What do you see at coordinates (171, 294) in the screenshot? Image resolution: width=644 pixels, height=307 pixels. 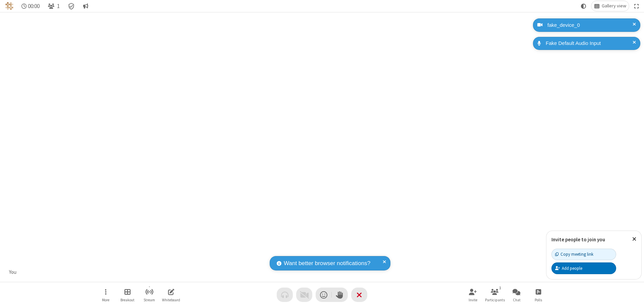 I see `button: Open shared whiteboard` at bounding box center [171, 294].